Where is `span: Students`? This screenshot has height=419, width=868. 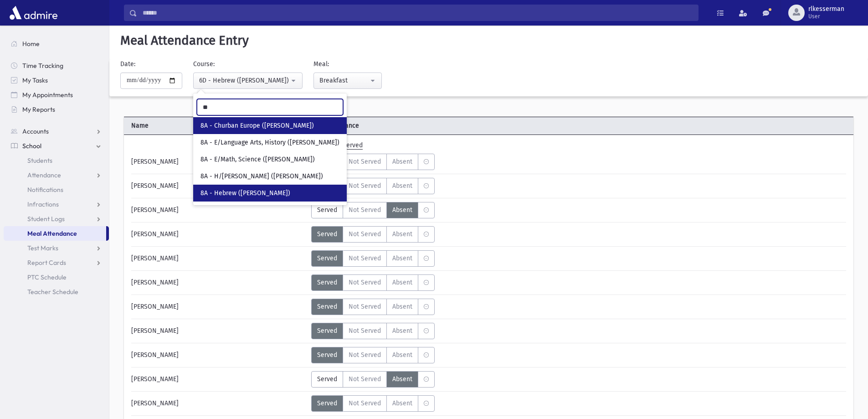 span: Students is located at coordinates (39, 160).